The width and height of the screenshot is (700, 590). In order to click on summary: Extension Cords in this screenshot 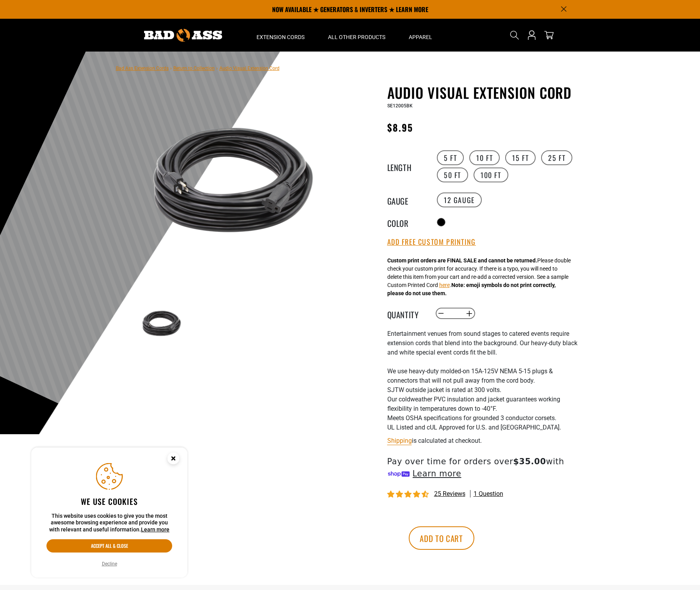, I will do `click(280, 35)`.